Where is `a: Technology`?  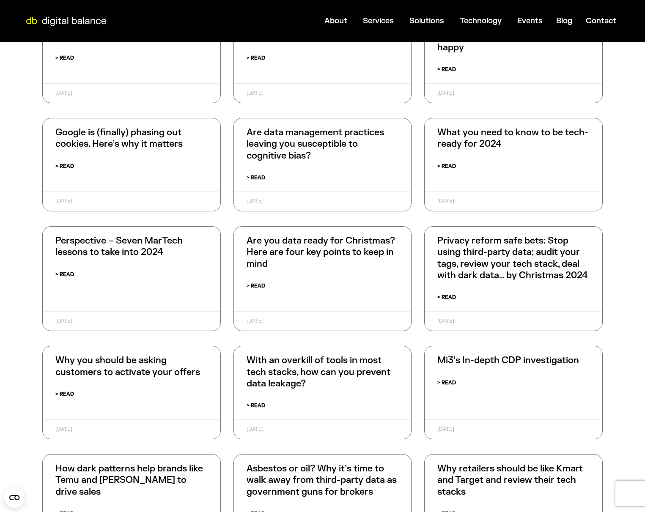 a: Technology is located at coordinates (481, 21).